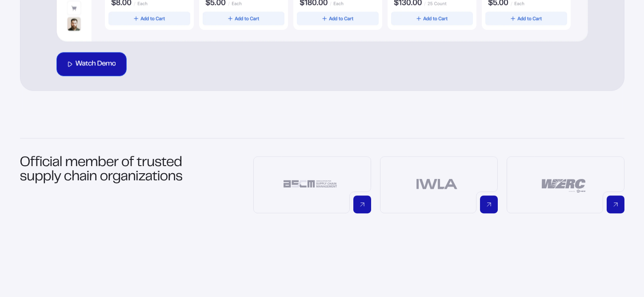  Describe the element at coordinates (437, 184) in the screenshot. I see `img: International Warehouse Logistics Association` at that location.